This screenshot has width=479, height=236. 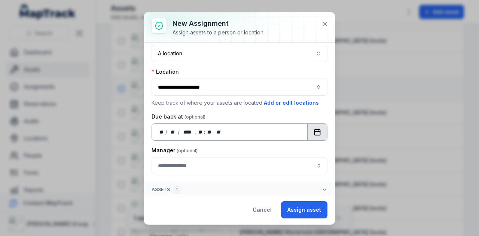 What do you see at coordinates (209, 132) in the screenshot?
I see `div: minute,` at bounding box center [209, 132].